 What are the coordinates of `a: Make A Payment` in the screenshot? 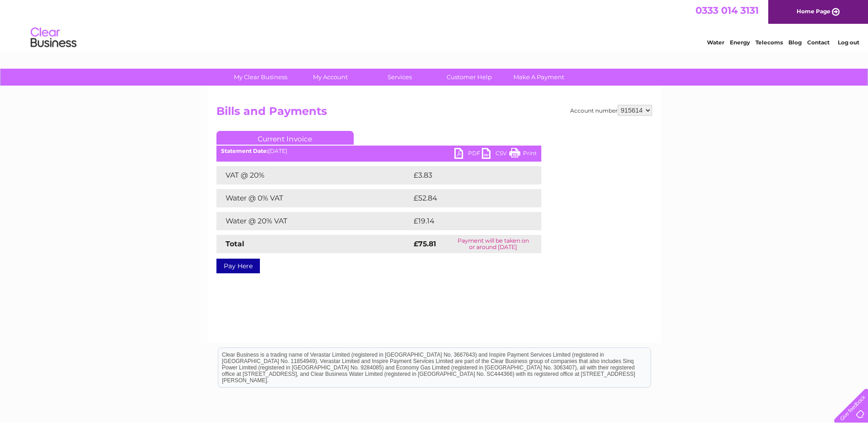 It's located at (539, 77).